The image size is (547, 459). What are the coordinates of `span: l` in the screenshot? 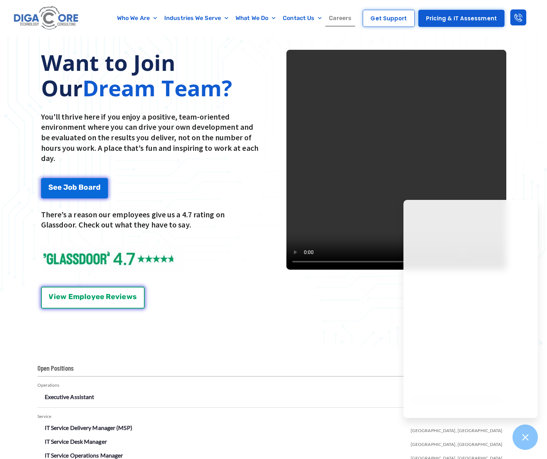 It's located at (85, 297).